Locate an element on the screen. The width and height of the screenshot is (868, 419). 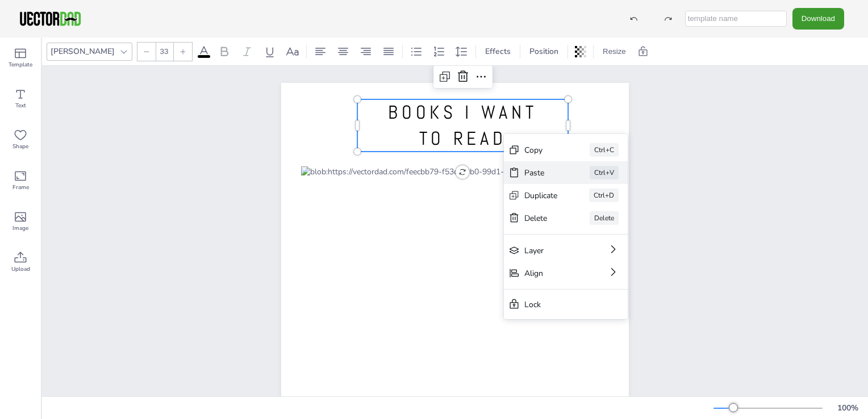
div: Align is located at coordinates (550, 273).